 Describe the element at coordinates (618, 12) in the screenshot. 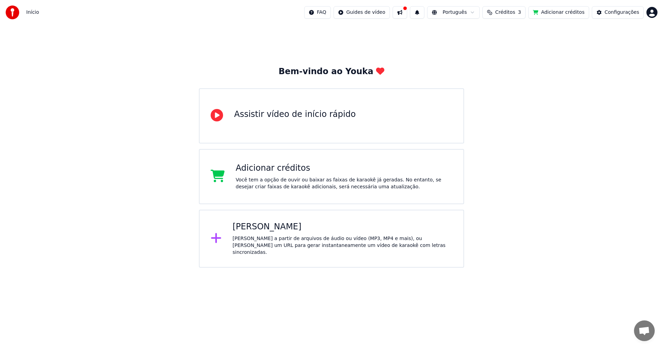

I see `button: Configurações` at that location.